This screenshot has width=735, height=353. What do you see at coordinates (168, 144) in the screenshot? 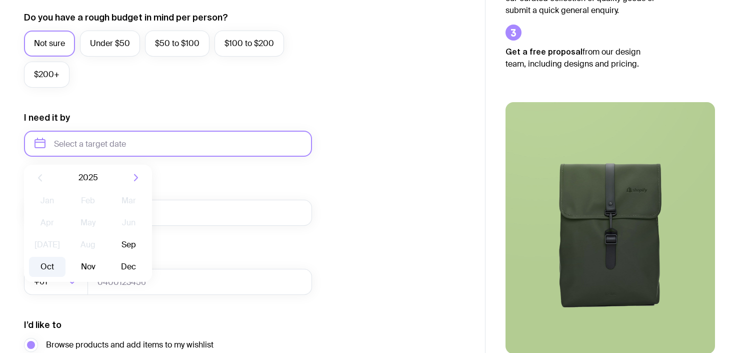
I see `input: Select a target date` at bounding box center [168, 144].